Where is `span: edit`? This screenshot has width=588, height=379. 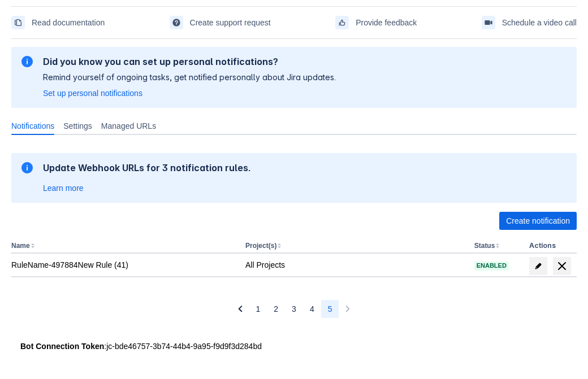
span: edit is located at coordinates (538, 266).